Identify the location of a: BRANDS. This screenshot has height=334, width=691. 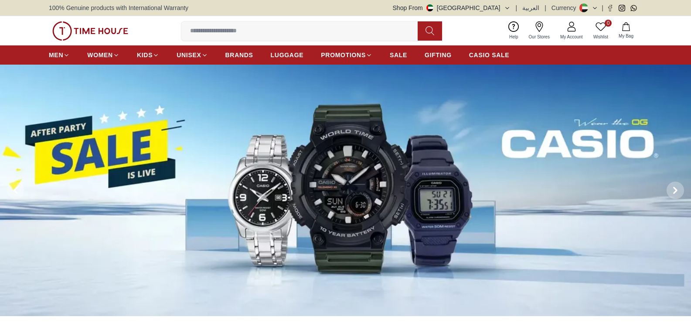
(239, 55).